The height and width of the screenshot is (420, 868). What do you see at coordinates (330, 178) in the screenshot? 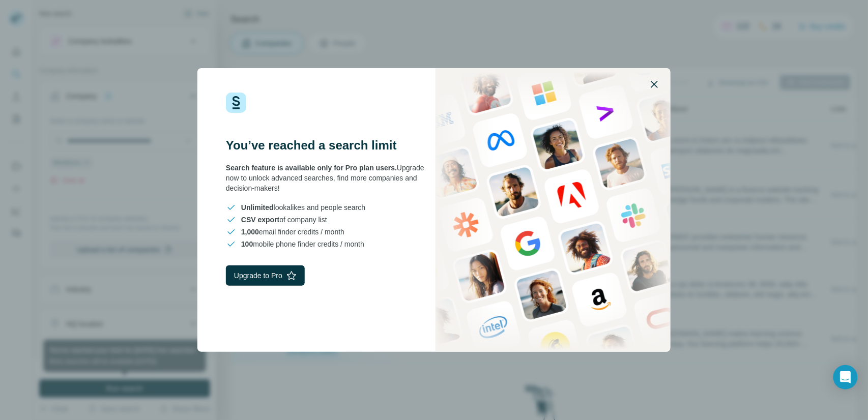
I see `div: Upgrade now to unlock advanced searches, find more companies and decision-makers!` at bounding box center [330, 178].